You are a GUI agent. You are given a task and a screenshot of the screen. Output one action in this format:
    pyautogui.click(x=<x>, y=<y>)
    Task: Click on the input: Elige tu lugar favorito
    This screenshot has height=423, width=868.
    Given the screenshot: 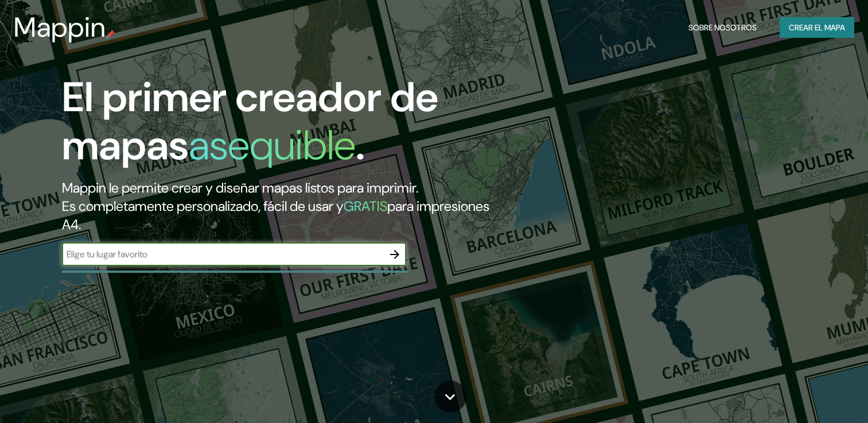 What is the action you would take?
    pyautogui.click(x=223, y=254)
    